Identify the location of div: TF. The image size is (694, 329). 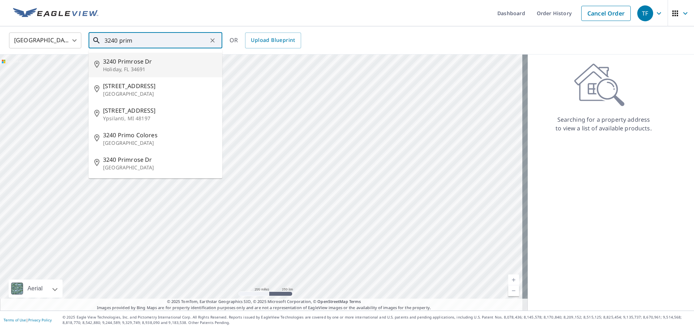
(645, 13).